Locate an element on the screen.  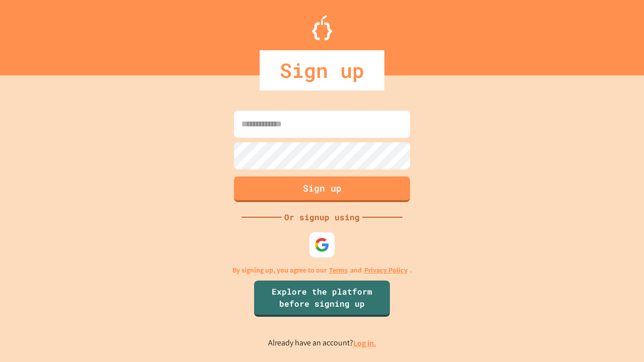
button: Sign up is located at coordinates (322, 189).